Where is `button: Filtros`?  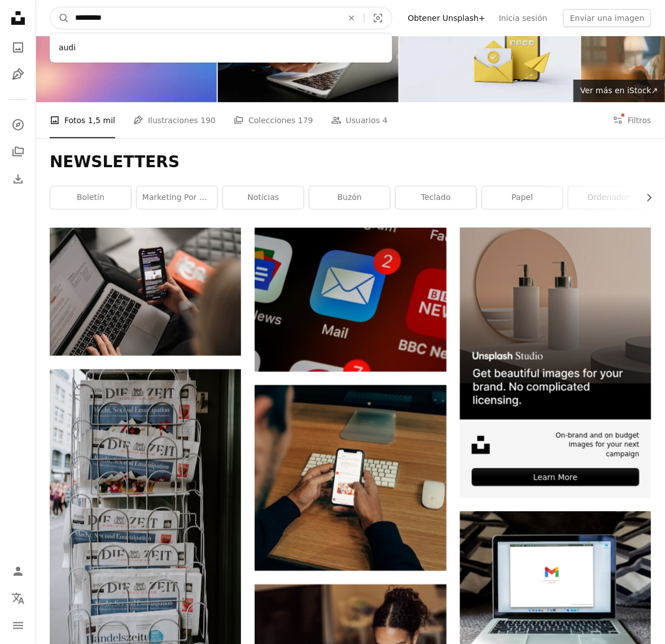 button: Filtros is located at coordinates (632, 120).